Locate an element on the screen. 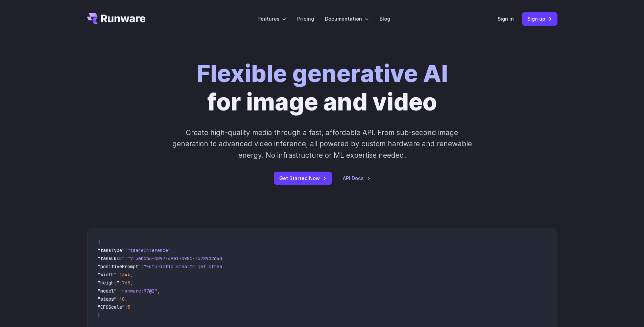  span: "height" is located at coordinates (108, 283).